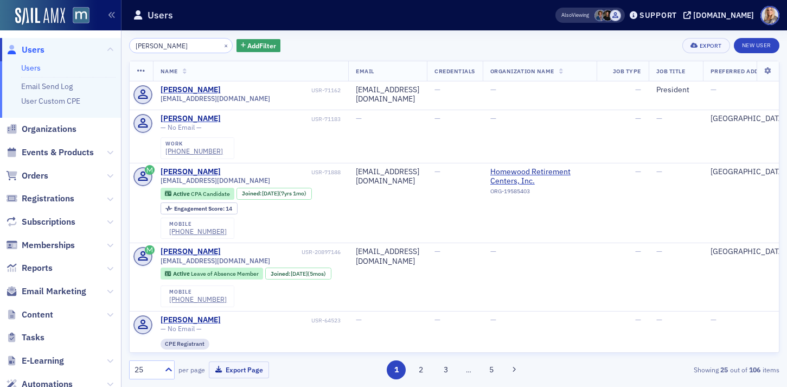 The height and width of the screenshot is (387, 787). What do you see at coordinates (48, 198) in the screenshot?
I see `span: Registrations` at bounding box center [48, 198].